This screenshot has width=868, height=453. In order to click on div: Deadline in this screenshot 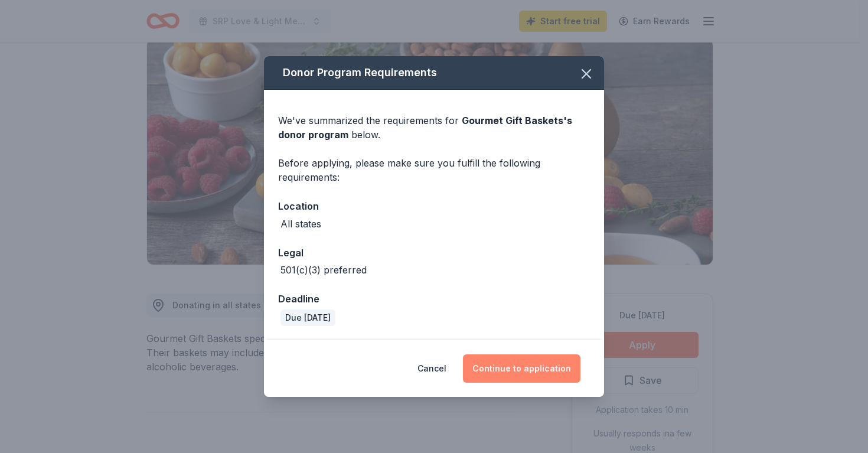, I will do `click(434, 298)`.